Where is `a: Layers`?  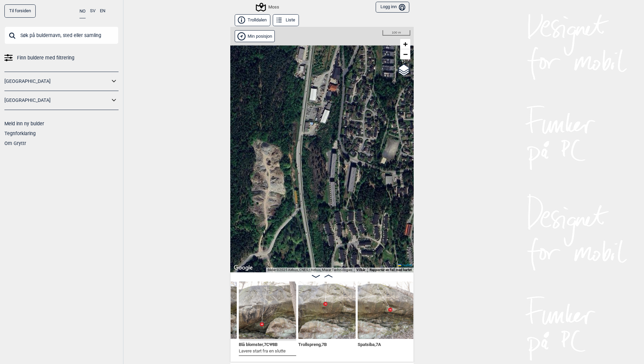
a: Layers is located at coordinates (404, 70).